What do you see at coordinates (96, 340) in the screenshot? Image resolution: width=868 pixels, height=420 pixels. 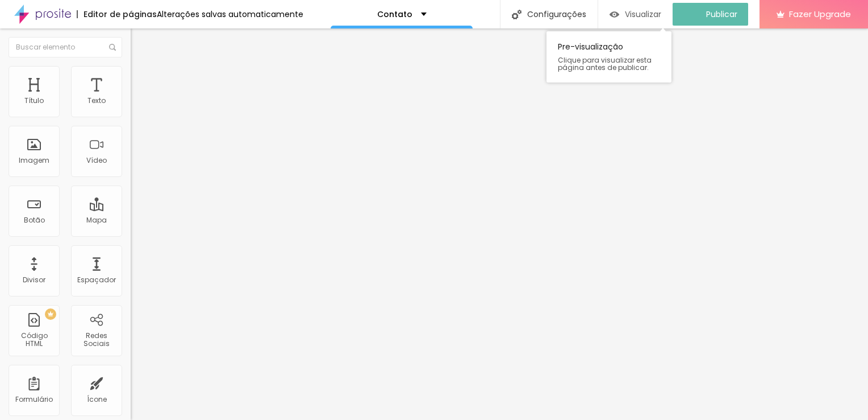 I see `div: Redes Sociais` at bounding box center [96, 340].